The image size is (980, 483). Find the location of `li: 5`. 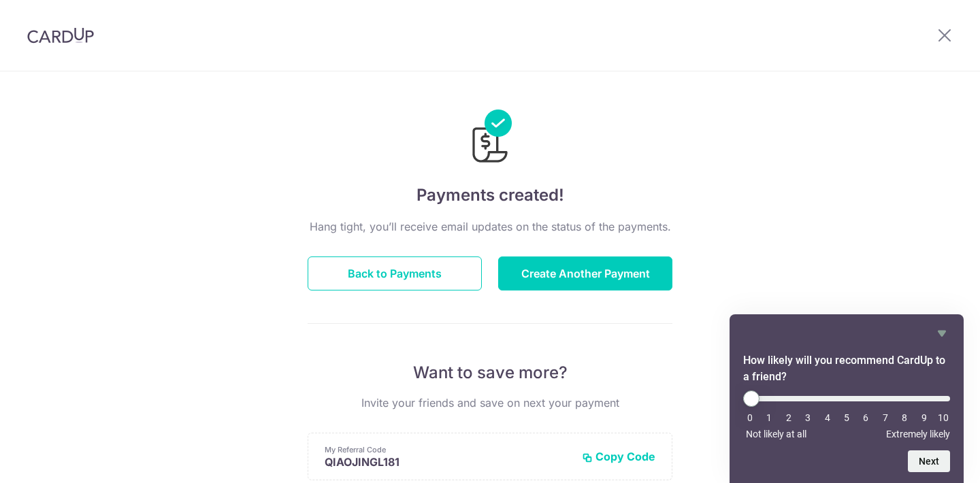

li: 5 is located at coordinates (846, 417).